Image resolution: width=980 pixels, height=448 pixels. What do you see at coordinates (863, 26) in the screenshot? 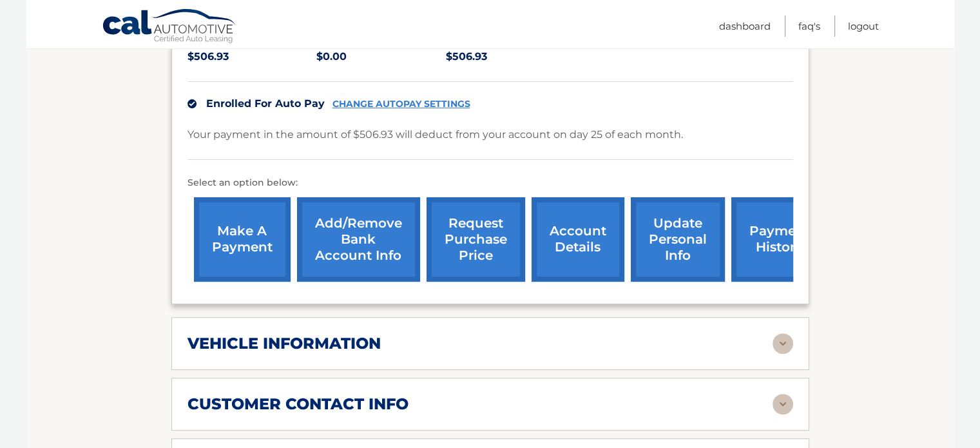
I see `a: Logout` at bounding box center [863, 26].